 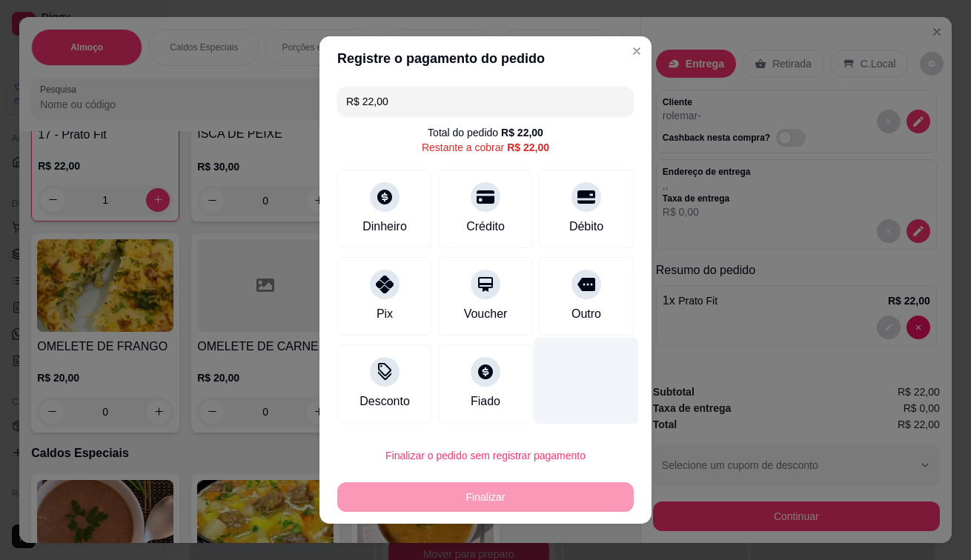 What do you see at coordinates (385, 227) in the screenshot?
I see `div: Dinheiro` at bounding box center [385, 227].